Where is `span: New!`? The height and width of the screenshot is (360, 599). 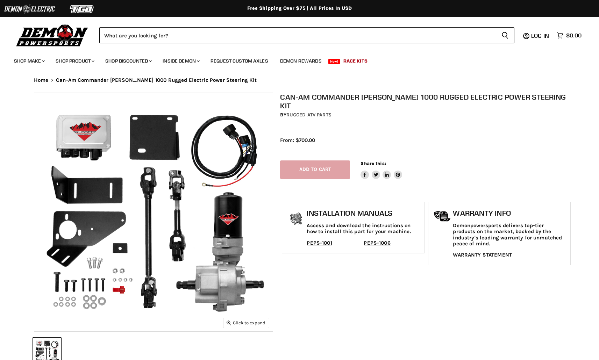 span: New! is located at coordinates (334, 62).